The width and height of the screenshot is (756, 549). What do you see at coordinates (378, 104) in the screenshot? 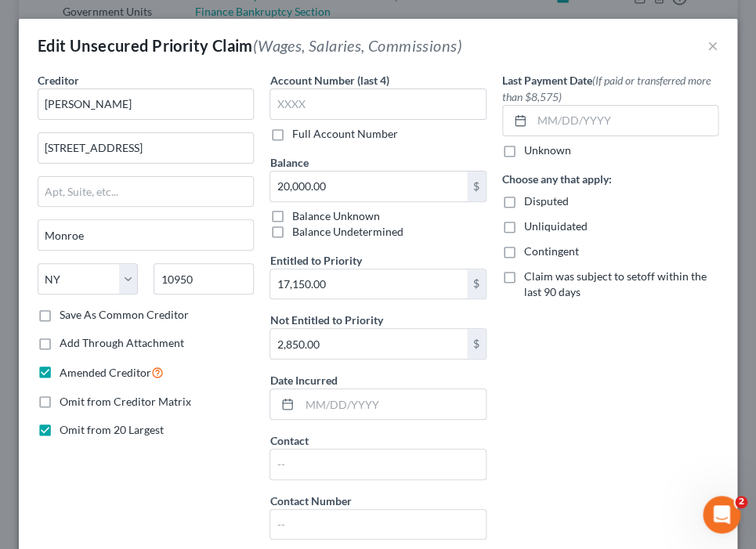
I see `input: XXXX` at bounding box center [378, 104].